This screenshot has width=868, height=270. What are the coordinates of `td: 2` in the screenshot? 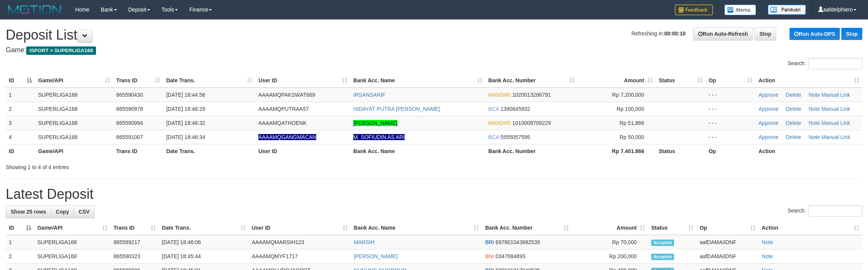 It's located at (20, 109).